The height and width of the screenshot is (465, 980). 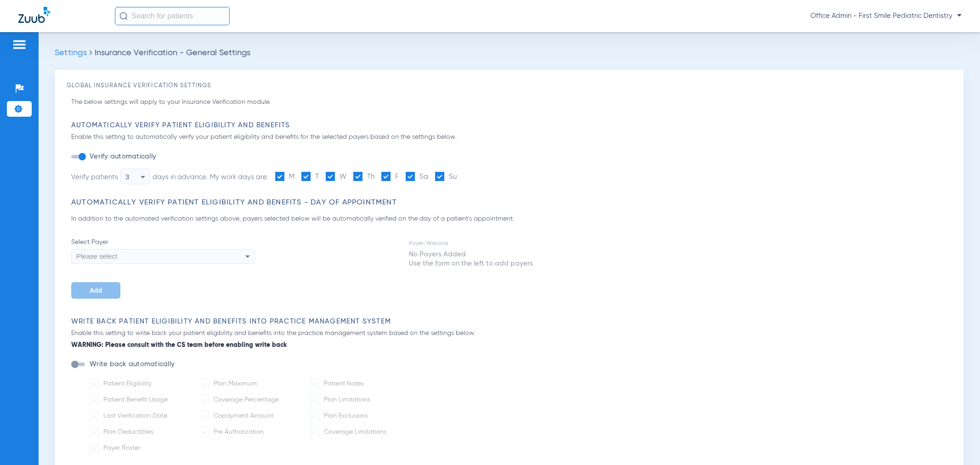 What do you see at coordinates (364, 177) in the screenshot?
I see `label: Th` at bounding box center [364, 177].